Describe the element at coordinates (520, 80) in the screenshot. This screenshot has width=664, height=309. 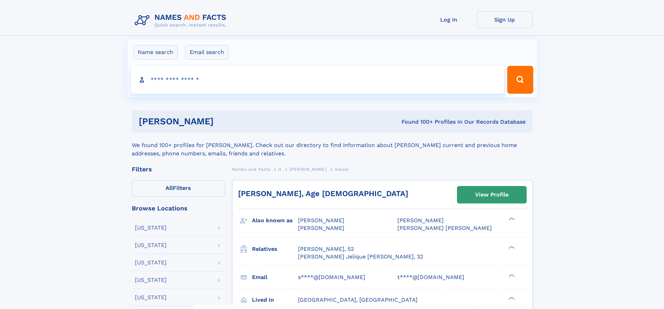
I see `button: Search Button` at that location.